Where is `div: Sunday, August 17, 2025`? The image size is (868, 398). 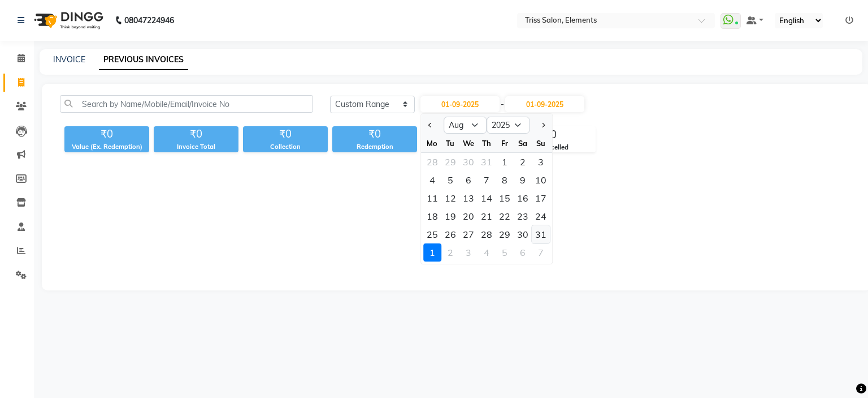
div: Sunday, August 17, 2025 is located at coordinates (541, 198).